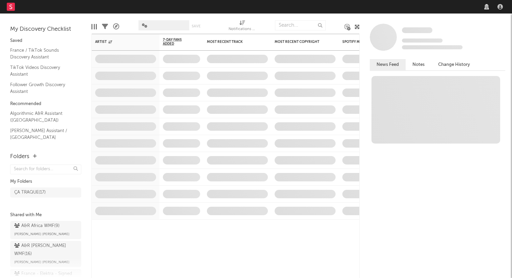 This screenshot has height=278, width=512. I want to click on a: ÇA TRAQUE(17), so click(46, 193).